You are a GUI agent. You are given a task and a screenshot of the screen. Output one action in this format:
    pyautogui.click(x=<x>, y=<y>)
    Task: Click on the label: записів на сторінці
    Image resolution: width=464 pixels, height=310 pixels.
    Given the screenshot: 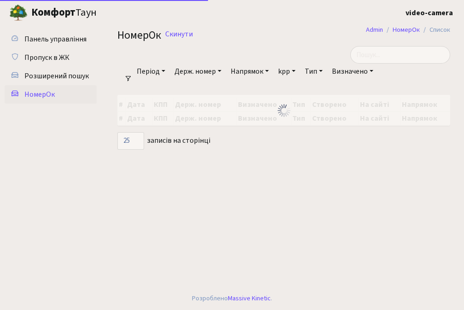 What is the action you would take?
    pyautogui.click(x=164, y=141)
    